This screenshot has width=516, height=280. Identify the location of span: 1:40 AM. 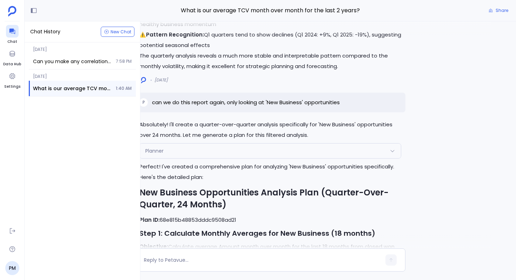
(124, 89).